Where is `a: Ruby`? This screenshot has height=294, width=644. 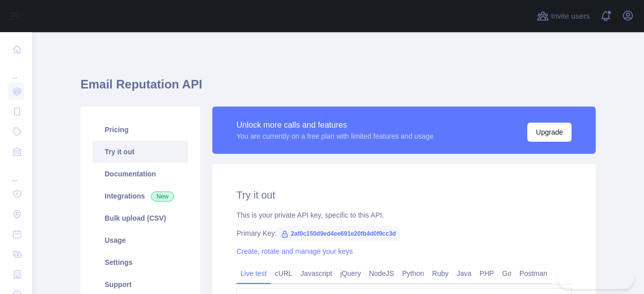
a: Ruby is located at coordinates (440, 274).